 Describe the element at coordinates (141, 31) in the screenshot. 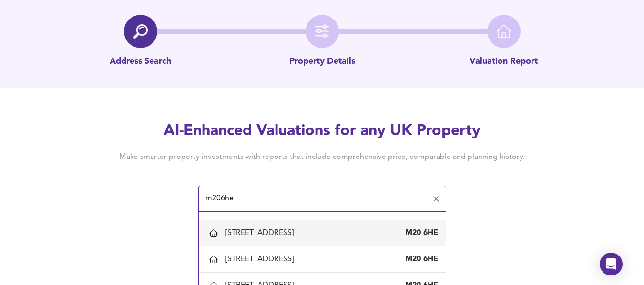

I see `img: search-icon` at that location.